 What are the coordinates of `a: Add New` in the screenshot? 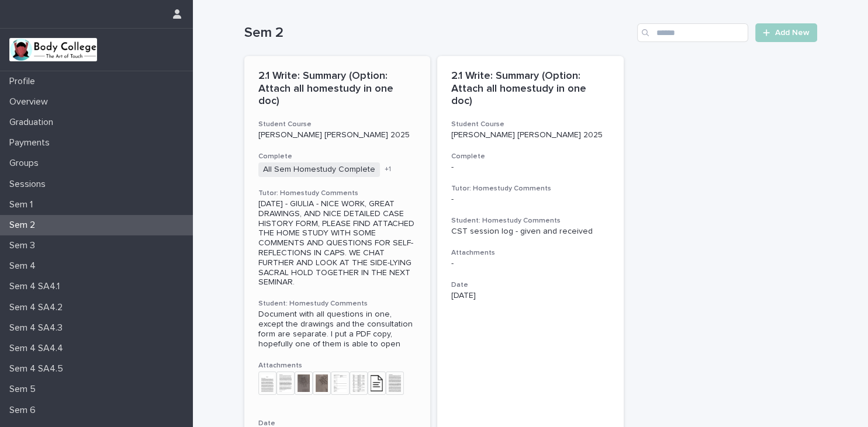 It's located at (786, 33).